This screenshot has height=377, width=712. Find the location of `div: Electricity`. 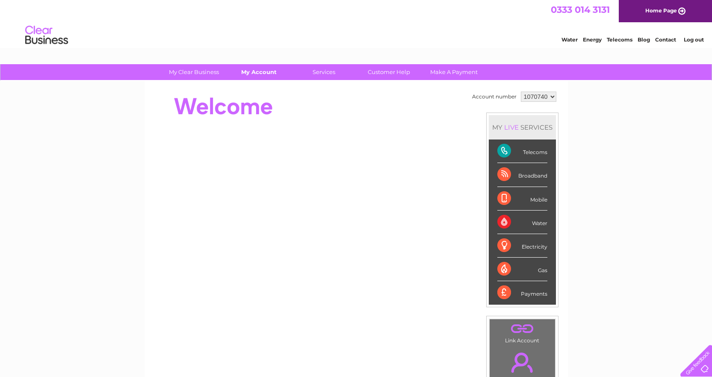

div: Electricity is located at coordinates (522, 246).